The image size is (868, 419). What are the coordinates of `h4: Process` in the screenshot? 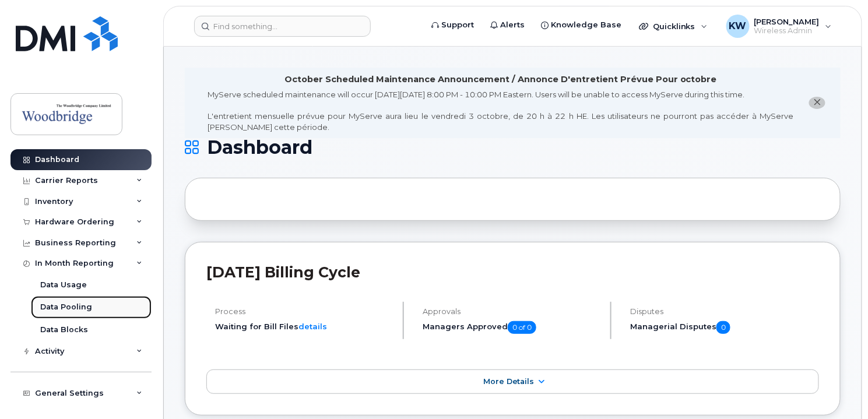 It's located at (304, 311).